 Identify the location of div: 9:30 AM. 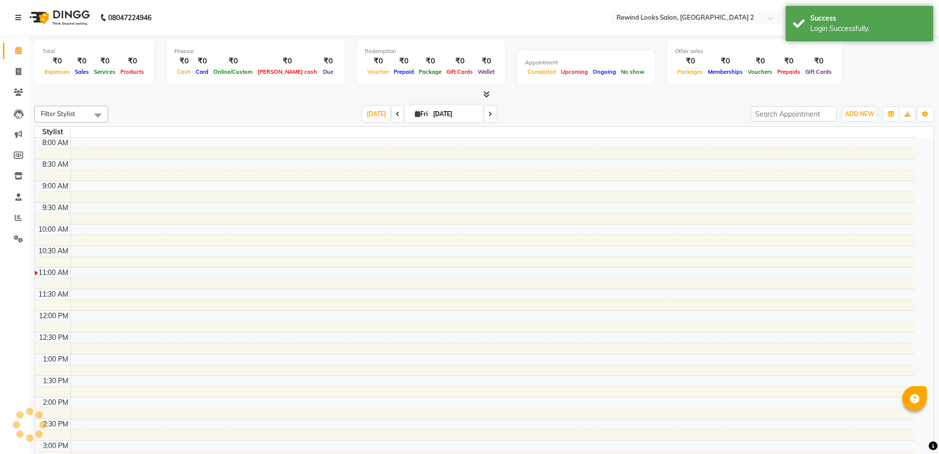
(55, 208).